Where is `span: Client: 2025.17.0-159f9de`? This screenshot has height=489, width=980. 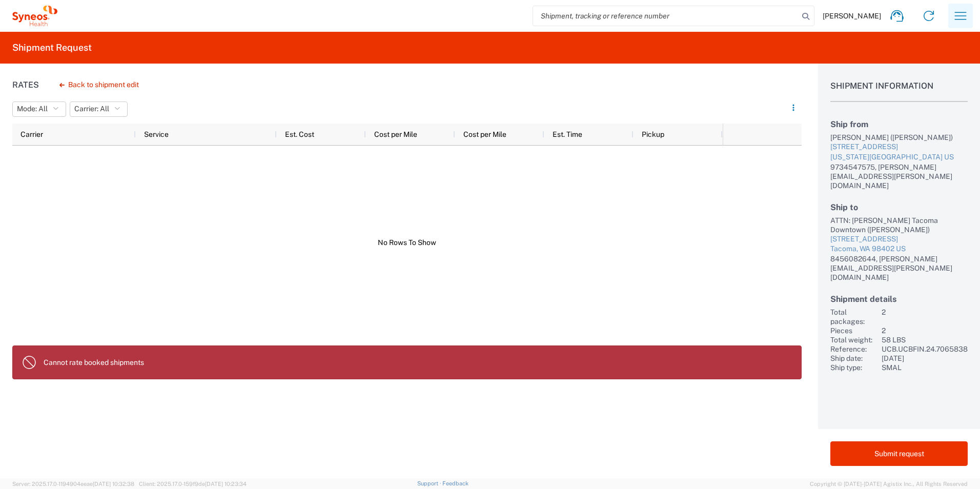 span: Client: 2025.17.0-159f9de is located at coordinates (192, 484).